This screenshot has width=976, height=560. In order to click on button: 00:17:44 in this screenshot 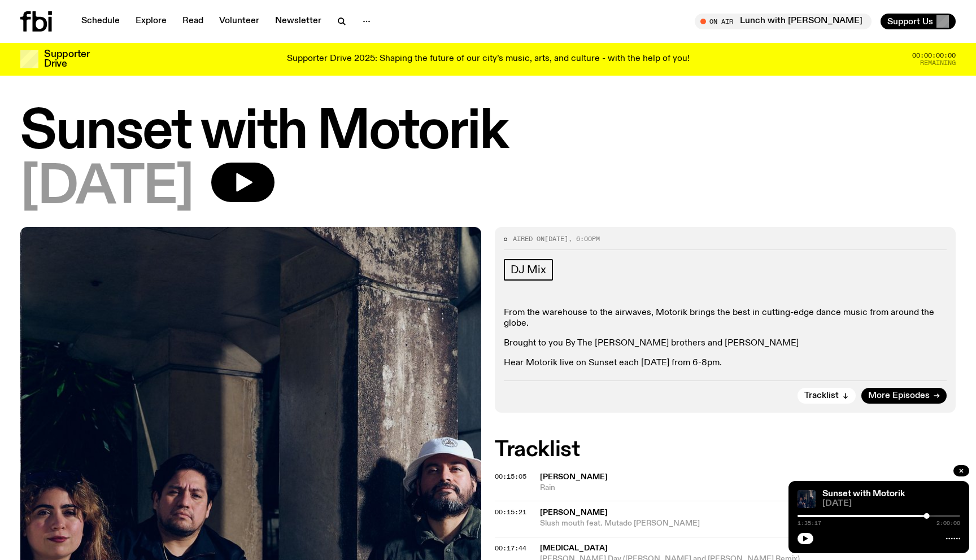, I will do `click(511, 547)`.